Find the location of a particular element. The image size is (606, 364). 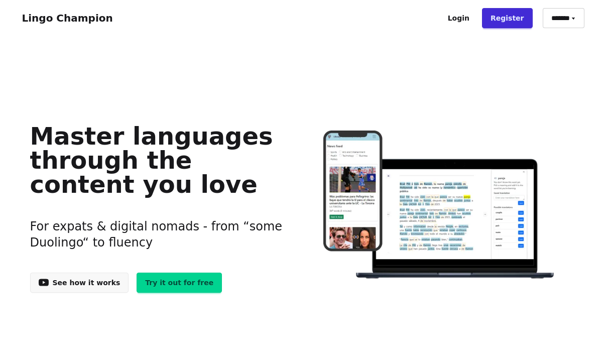

h3: For expats & digital nomads - from “some Duolingo“ to fluency is located at coordinates (159, 235).